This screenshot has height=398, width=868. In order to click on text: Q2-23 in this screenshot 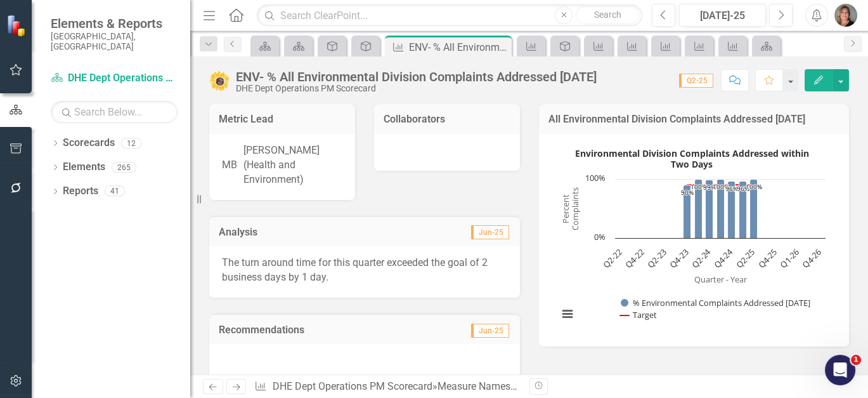, I will do `click(656, 257)`.